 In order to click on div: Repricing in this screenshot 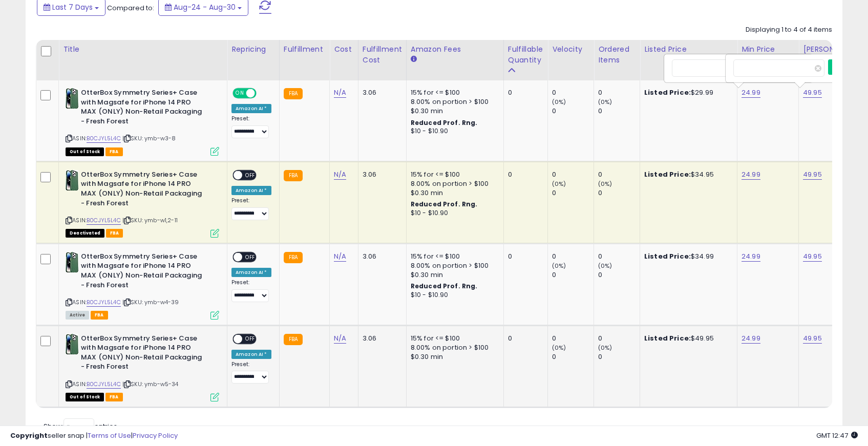, I will do `click(253, 49)`.